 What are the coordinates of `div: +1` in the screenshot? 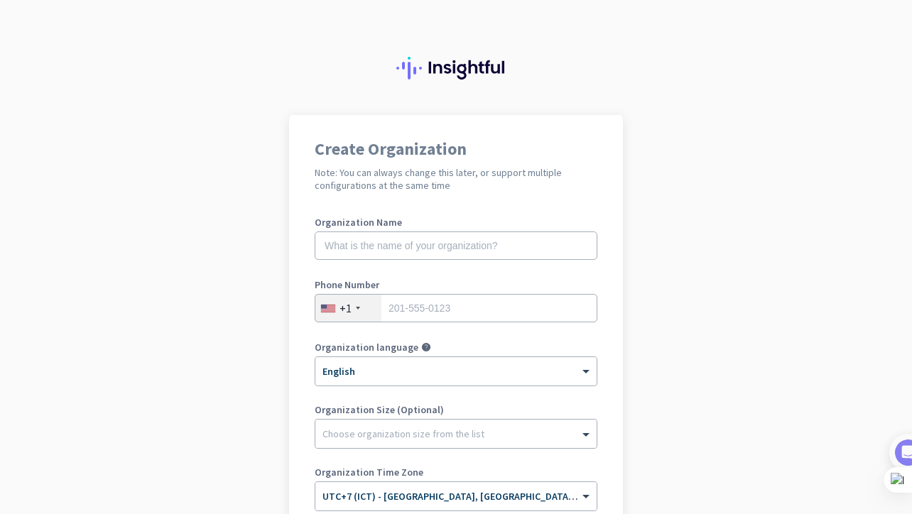 It's located at (345, 308).